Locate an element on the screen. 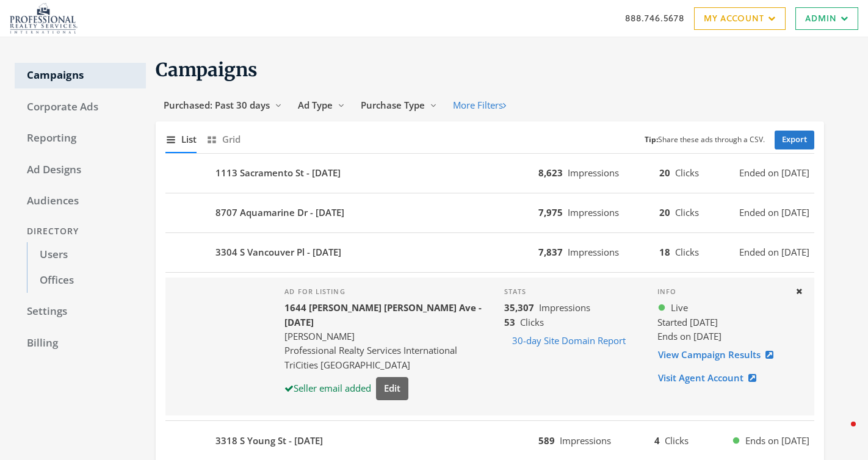 This screenshot has height=460, width=868. button: Ad Type is located at coordinates (321, 105).